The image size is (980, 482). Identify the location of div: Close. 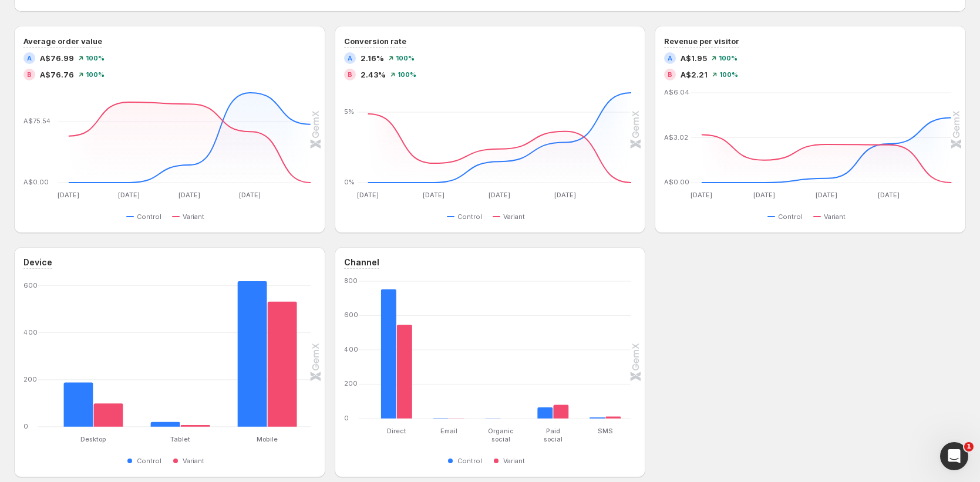
(217, 15).